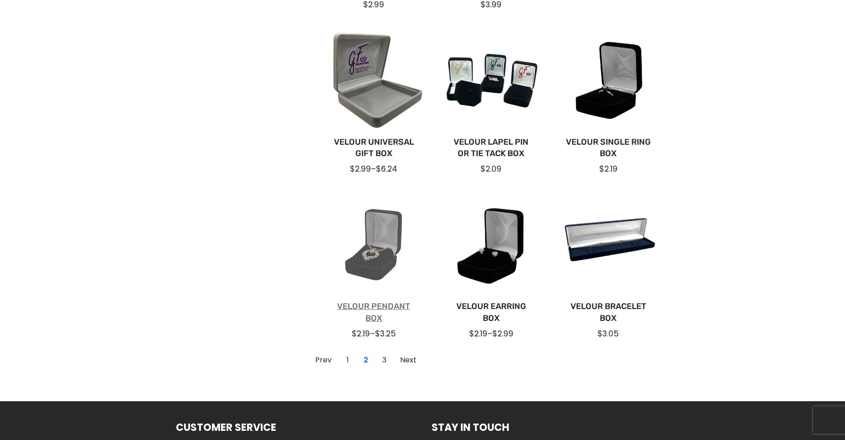 The height and width of the screenshot is (440, 845). What do you see at coordinates (387, 169) in the screenshot?
I see `span: $6.24` at bounding box center [387, 169].